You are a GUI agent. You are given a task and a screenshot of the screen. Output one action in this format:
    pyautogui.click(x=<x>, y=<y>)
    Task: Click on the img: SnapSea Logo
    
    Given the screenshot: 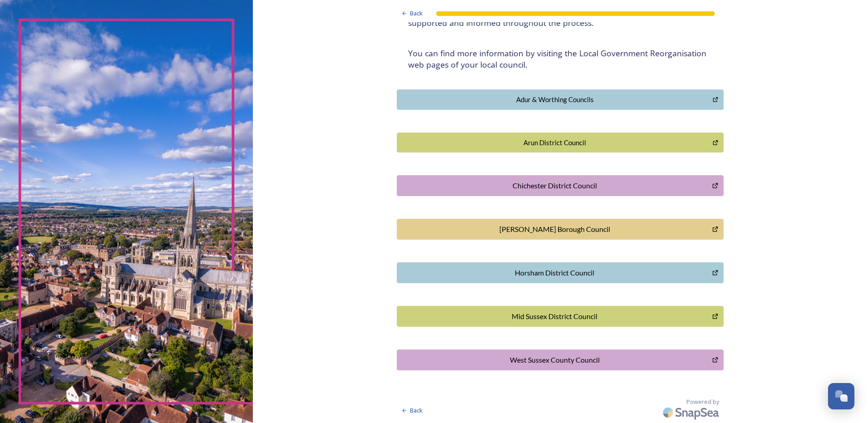 What is the action you would take?
    pyautogui.click(x=692, y=412)
    